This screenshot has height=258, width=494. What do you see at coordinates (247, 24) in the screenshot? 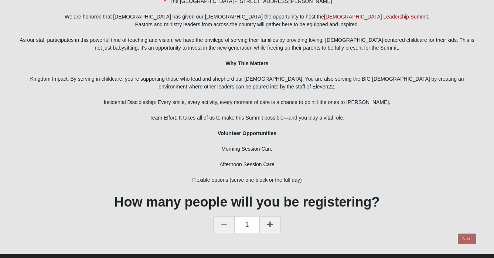
I see `div: Pastors and ministry leaders from across the country will gather here to be equipped and inspired.` at bounding box center [247, 24].